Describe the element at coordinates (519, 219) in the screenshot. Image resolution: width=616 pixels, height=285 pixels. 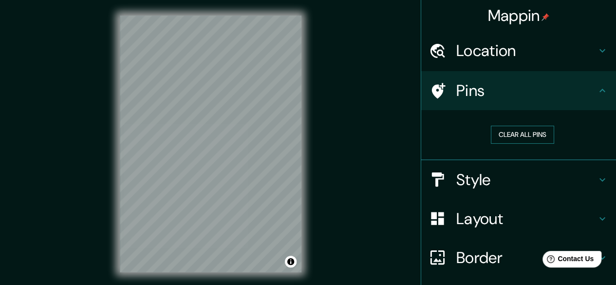
I see `div: Layout` at that location.